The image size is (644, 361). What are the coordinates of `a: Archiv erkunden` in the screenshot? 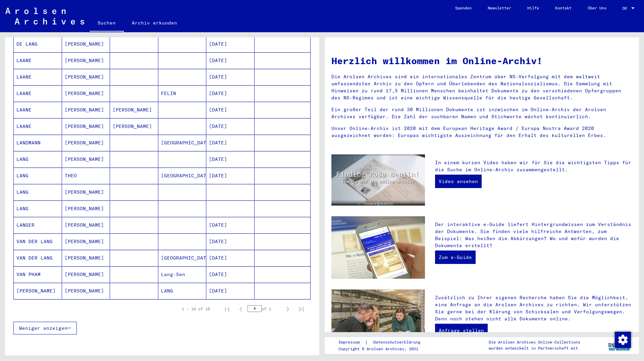 It's located at (155, 23).